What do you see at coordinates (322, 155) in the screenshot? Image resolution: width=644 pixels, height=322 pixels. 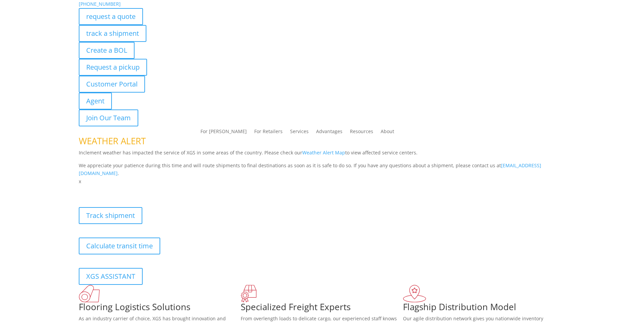 I see `p: Inclement weather has impacted the service of XGS in some areas of the country. Please check our ...` at bounding box center [322, 155].